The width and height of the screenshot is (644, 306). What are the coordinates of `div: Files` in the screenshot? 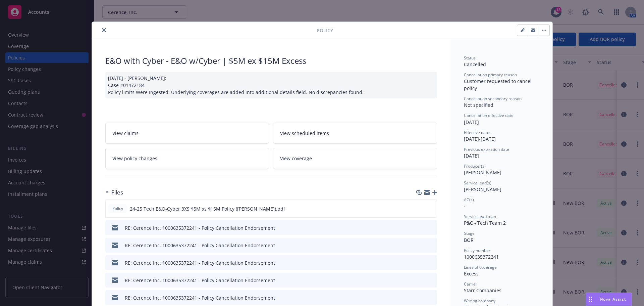 It's located at (114, 192).